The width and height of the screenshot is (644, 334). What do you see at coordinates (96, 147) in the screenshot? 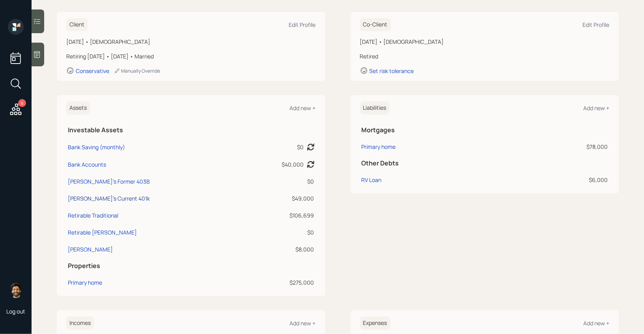
I see `div: Bank Saving (monthly)` at bounding box center [96, 147].